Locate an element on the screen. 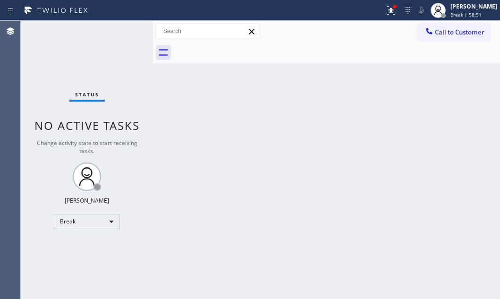 This screenshot has width=500, height=299. button: Call to Customer is located at coordinates (454, 32).